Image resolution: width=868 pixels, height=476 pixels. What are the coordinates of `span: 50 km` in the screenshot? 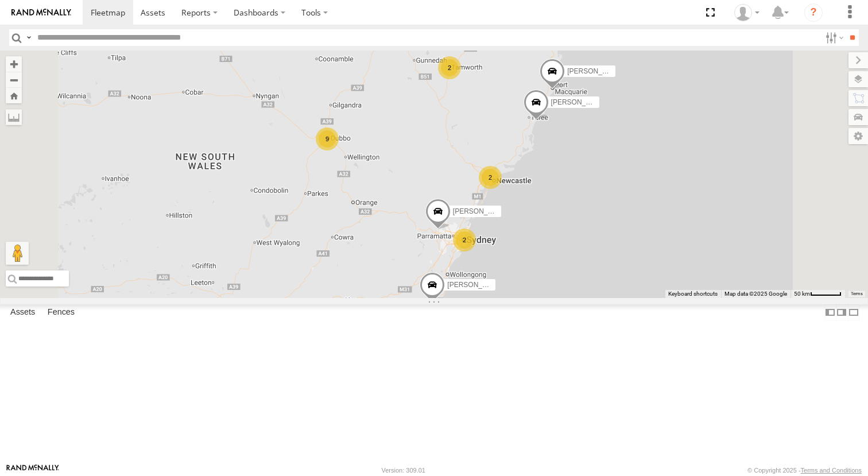 It's located at (802, 294).